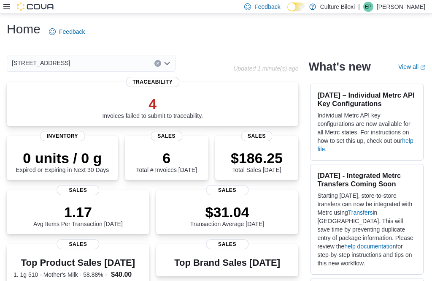  I want to click on p: Culture Biloxi, so click(338, 7).